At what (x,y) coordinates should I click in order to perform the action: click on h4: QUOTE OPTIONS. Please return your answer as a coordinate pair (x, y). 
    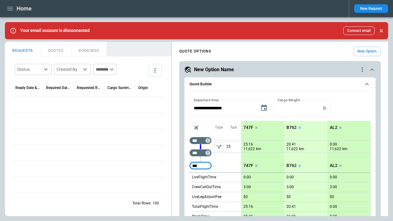
    Looking at the image, I should click on (195, 51).